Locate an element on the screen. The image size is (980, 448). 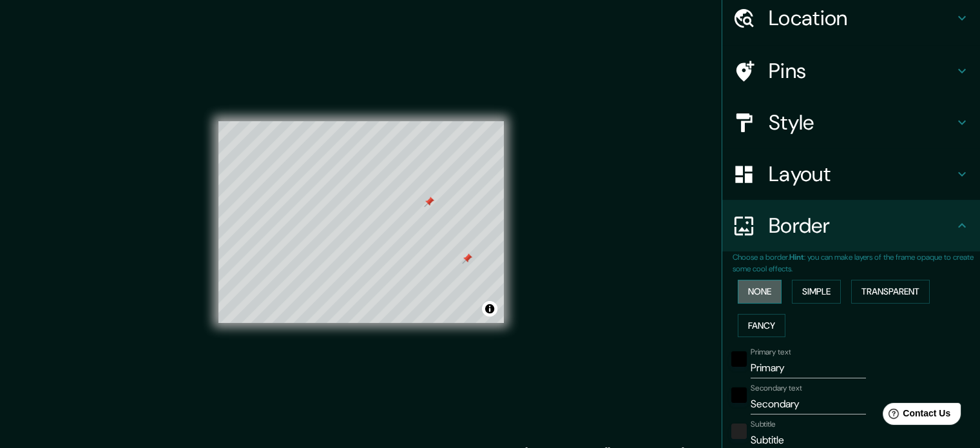
button: Toggle attribution is located at coordinates (490, 309).